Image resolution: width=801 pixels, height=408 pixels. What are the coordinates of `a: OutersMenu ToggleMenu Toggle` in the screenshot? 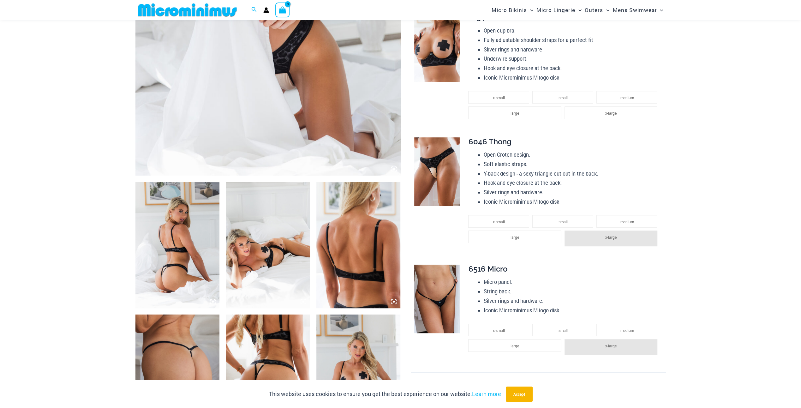 It's located at (597, 10).